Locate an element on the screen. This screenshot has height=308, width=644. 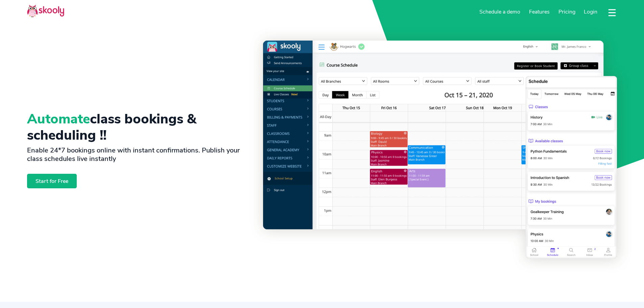
a: Schedule a demo is located at coordinates (500, 12).